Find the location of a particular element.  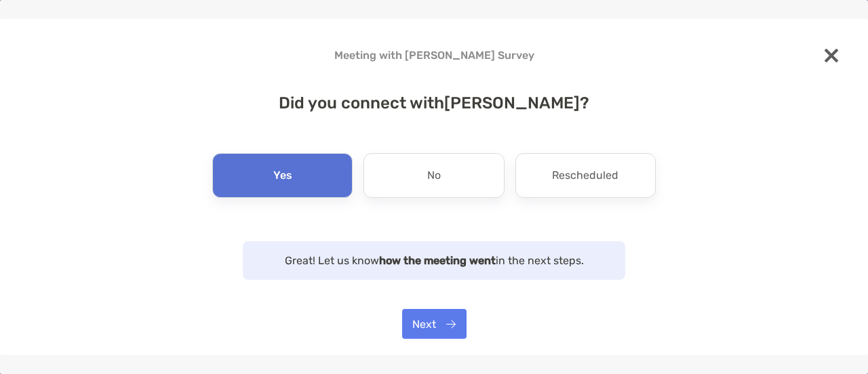

p: Yes is located at coordinates (283, 176).